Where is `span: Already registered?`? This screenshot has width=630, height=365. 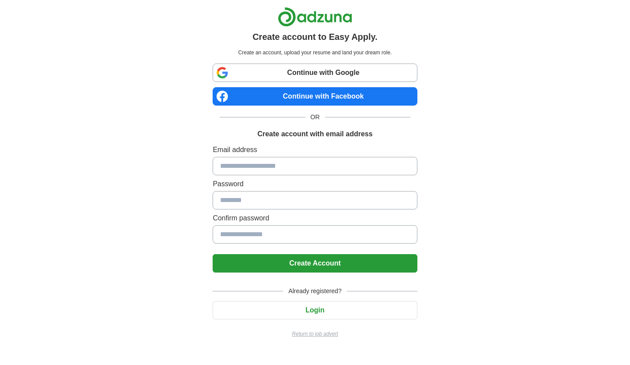
span: Already registered? is located at coordinates (315, 291).